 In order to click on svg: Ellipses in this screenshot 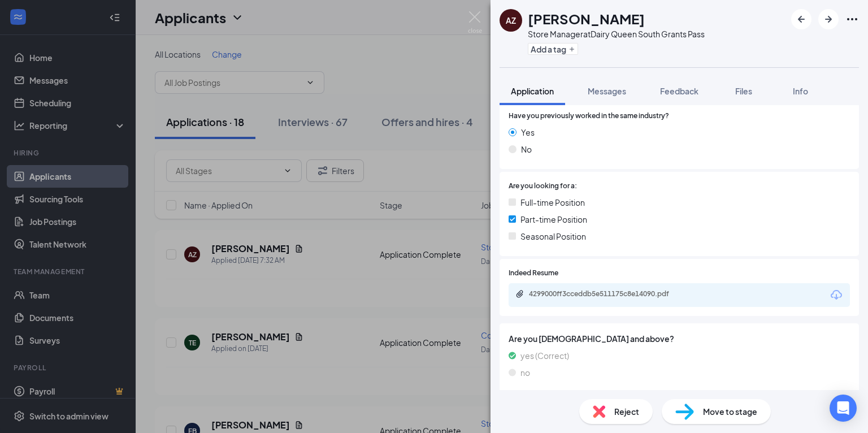, I will do `click(852, 19)`.